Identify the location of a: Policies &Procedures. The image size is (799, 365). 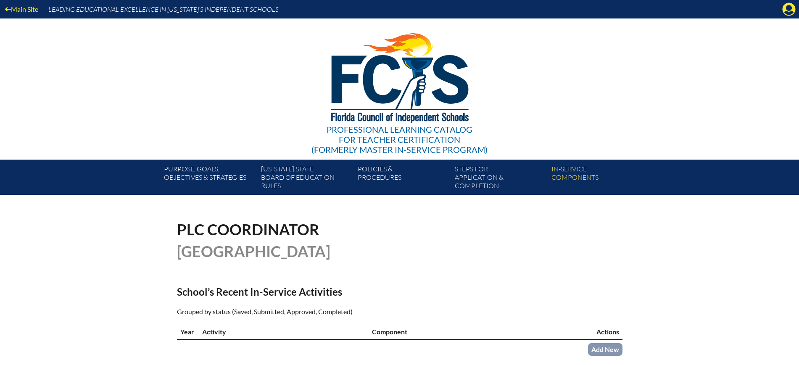
(402, 179).